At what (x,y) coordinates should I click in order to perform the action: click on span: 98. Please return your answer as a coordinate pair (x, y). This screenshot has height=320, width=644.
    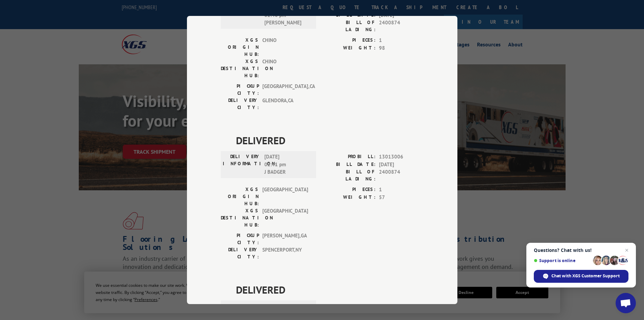
    Looking at the image, I should click on (401, 48).